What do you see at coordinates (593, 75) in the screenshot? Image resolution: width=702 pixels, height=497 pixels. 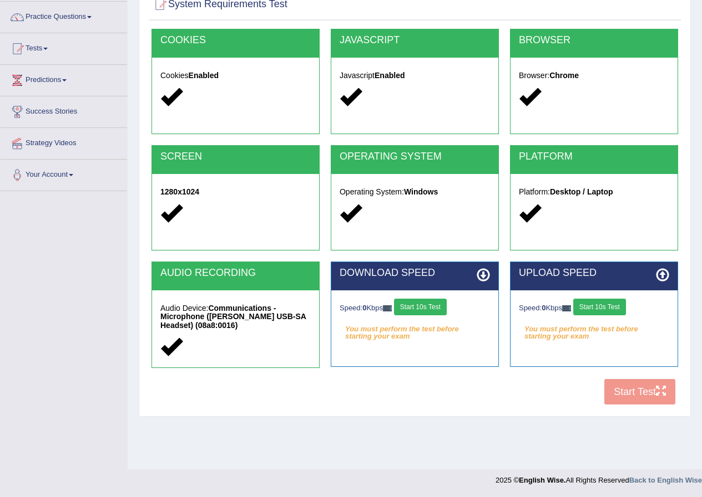 I see `h5: Browser:` at bounding box center [593, 75].